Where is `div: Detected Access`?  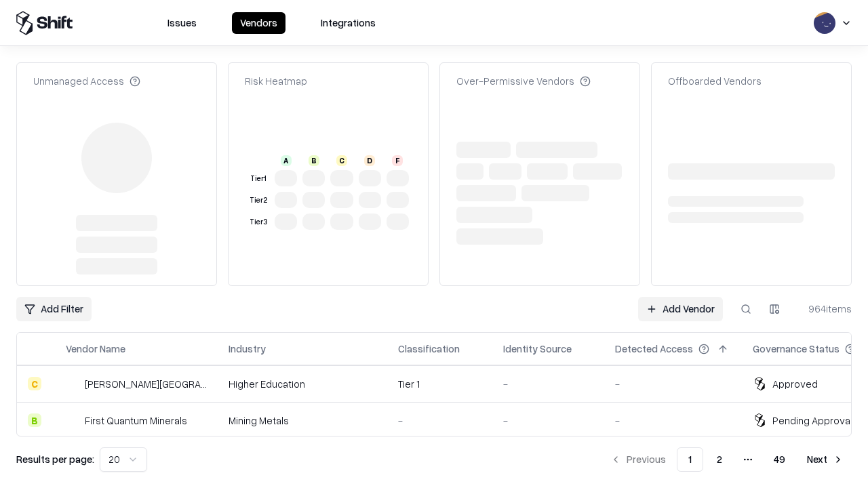
div: Detected Access is located at coordinates (654, 348).